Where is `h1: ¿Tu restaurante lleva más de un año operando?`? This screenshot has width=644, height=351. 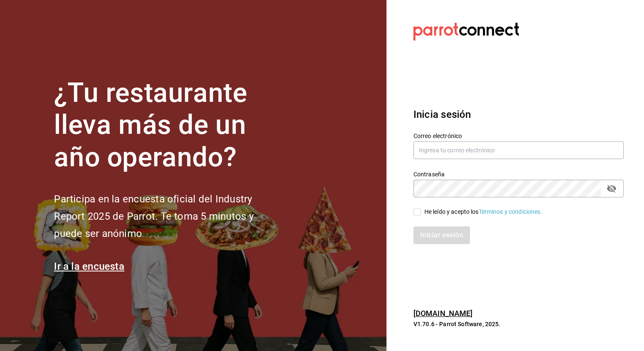
h1: ¿Tu restaurante lleva más de un año operando? is located at coordinates (168, 126).